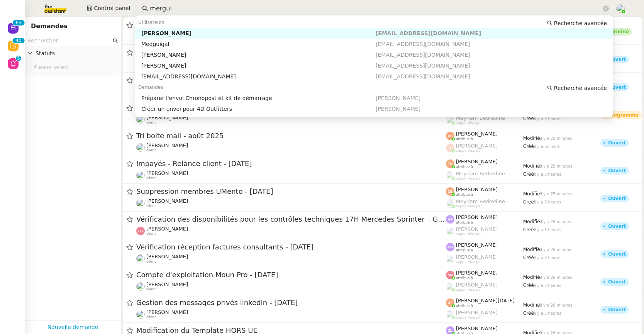  What do you see at coordinates (291, 331) in the screenshot?
I see `span: Modification du Template HORS UE` at bounding box center [291, 331].